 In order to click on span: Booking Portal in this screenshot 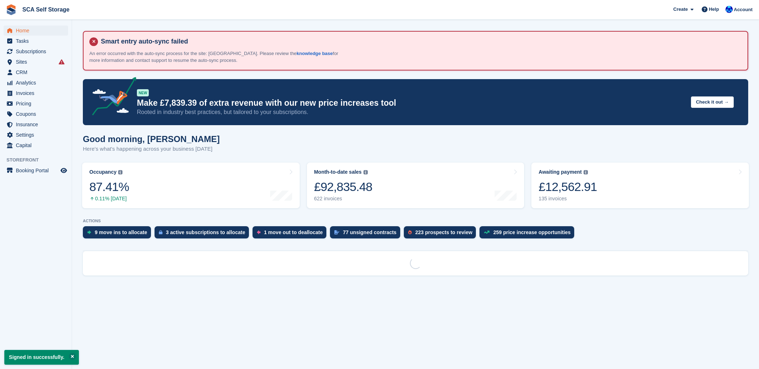, I will do `click(37, 171)`.